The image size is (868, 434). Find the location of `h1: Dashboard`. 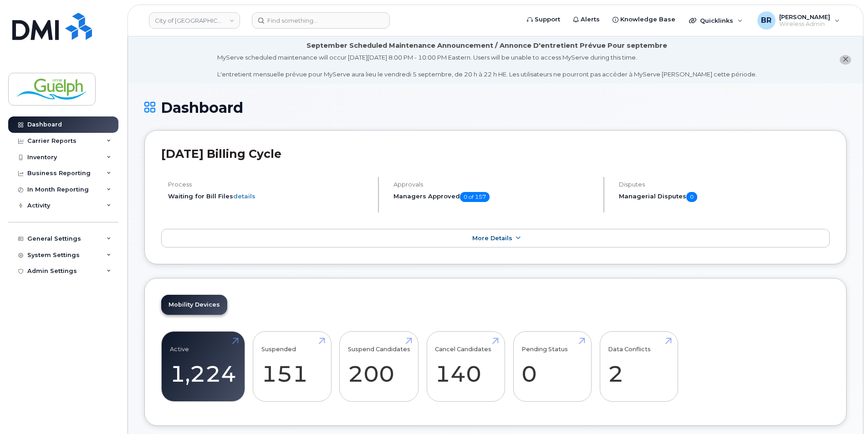

h1: Dashboard is located at coordinates (495, 108).